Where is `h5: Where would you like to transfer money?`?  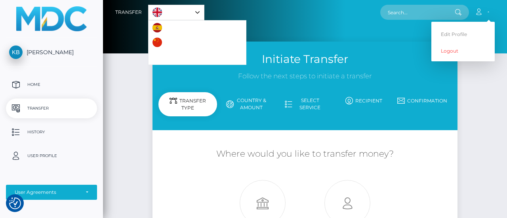
h5: Where would you like to transfer money? is located at coordinates (305, 154).